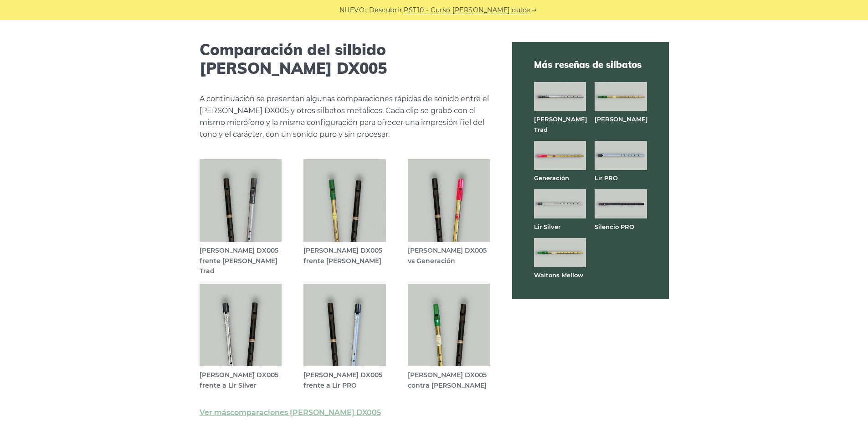 The height and width of the screenshot is (431, 868). What do you see at coordinates (621, 156) in the screenshot?
I see `img: Silbato de aluminio Lir PRO, vista frontal completa` at bounding box center [621, 156].